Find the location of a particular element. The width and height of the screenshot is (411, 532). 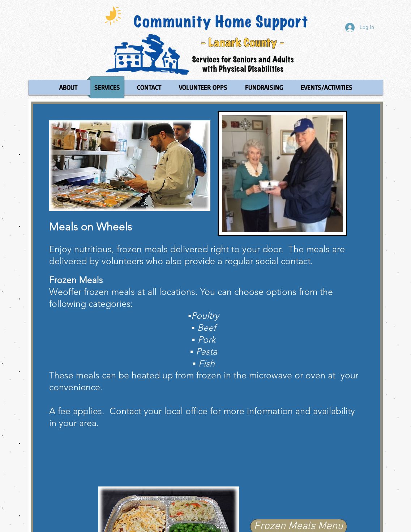

a: VOLUNTEER OPPS is located at coordinates (203, 87).